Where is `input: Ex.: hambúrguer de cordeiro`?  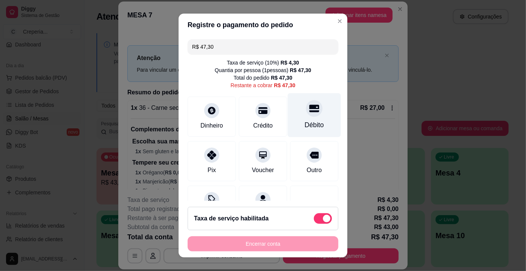
input: Ex.: hambúrguer de cordeiro is located at coordinates (263, 47).